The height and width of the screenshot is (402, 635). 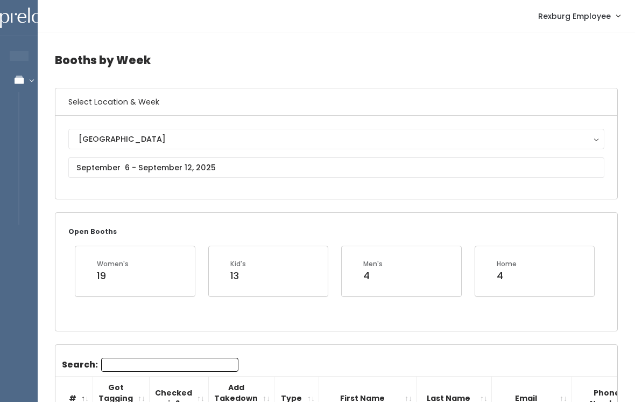 What do you see at coordinates (373, 264) in the screenshot?
I see `div: Men's` at bounding box center [373, 264].